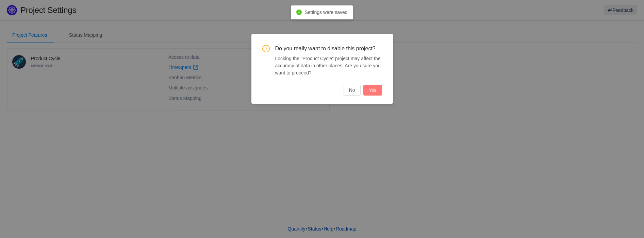 The height and width of the screenshot is (238, 644). Describe the element at coordinates (326, 12) in the screenshot. I see `span: Settings were saved` at that location.